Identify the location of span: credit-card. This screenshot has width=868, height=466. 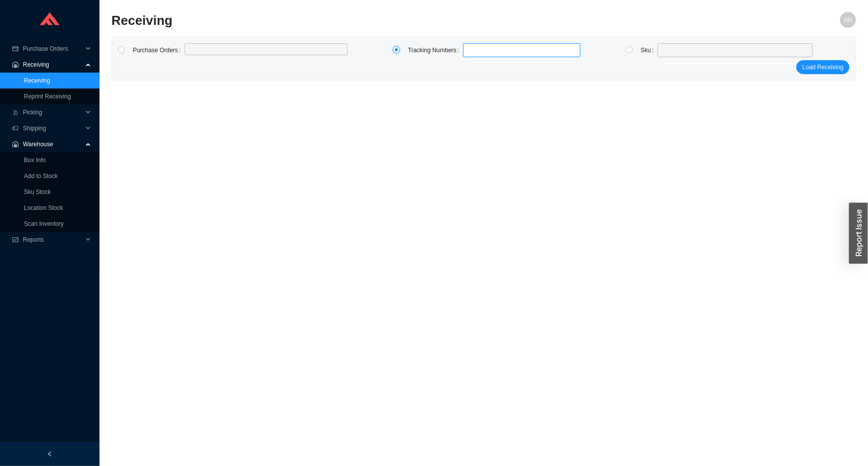
(15, 49).